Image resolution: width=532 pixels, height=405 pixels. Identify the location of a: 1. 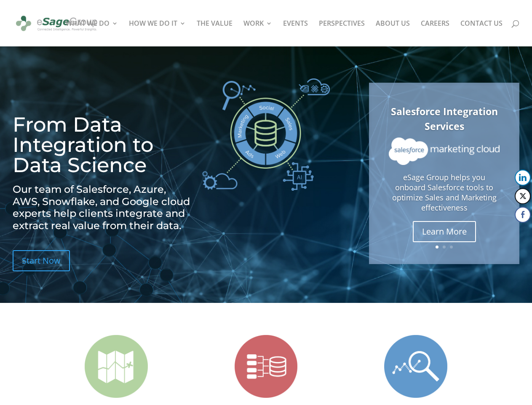
(437, 247).